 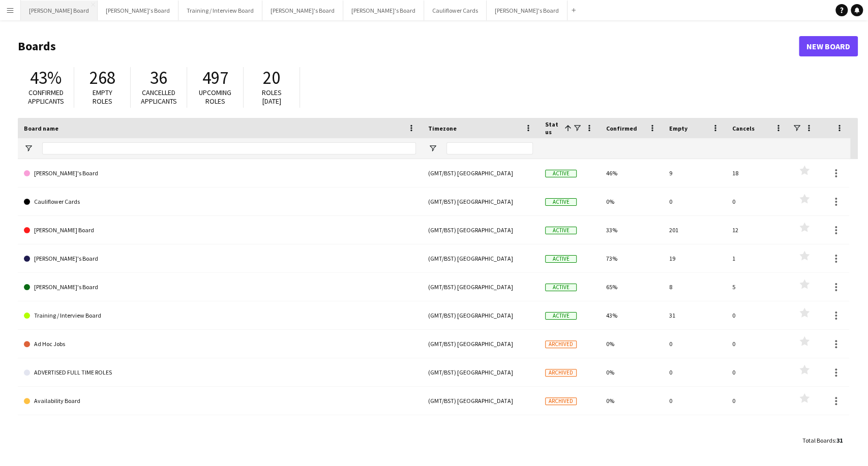 What do you see at coordinates (631, 230) in the screenshot?
I see `div: 33%` at bounding box center [631, 230].